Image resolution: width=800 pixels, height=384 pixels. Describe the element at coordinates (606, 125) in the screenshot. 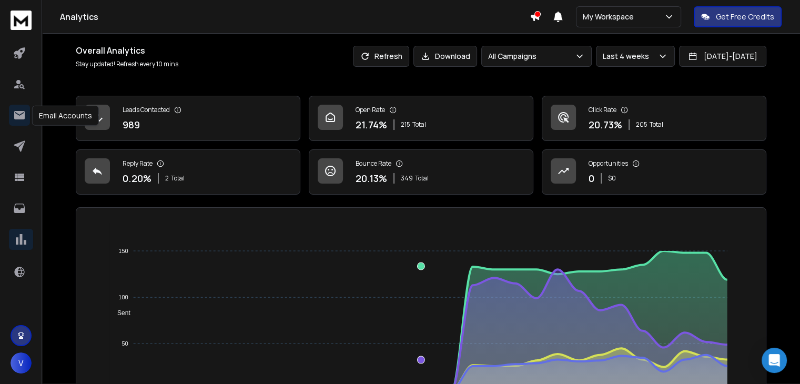

I see `p: 20.73 %` at that location.